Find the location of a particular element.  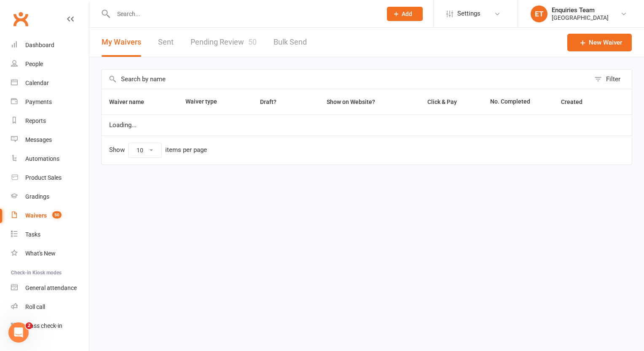

button: Add is located at coordinates (405, 14).